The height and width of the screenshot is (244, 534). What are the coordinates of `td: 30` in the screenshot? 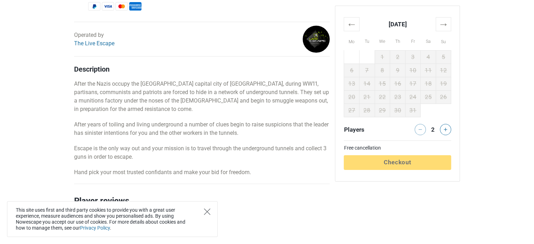 It's located at (398, 110).